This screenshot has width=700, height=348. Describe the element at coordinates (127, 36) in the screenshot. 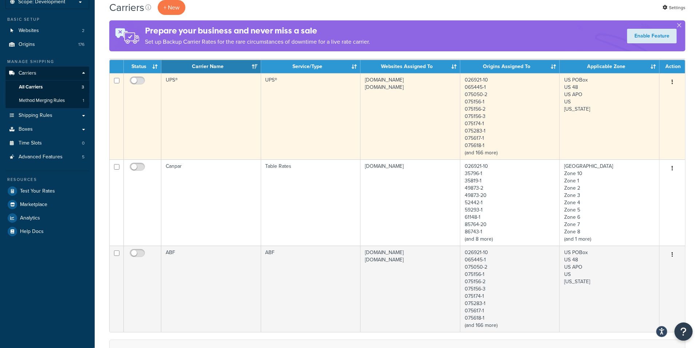

I see `img: ad-rules-rateshop-fe6ec290ccb7230408bd80ed9643f0289d75e0ffd9eb532fc0e269fcd187b520.png` at that location.